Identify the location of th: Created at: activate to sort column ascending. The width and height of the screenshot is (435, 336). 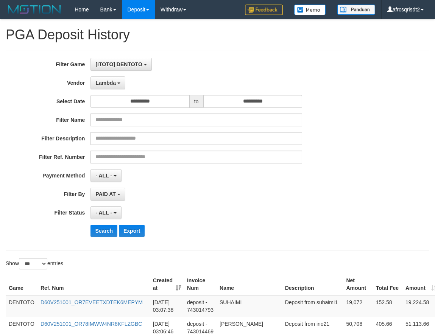
(167, 284).